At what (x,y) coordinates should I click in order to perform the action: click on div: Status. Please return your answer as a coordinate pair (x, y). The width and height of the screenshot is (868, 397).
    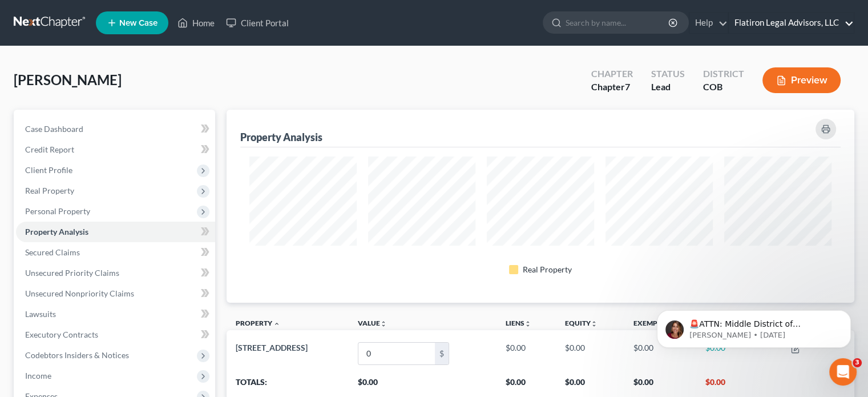
    Looking at the image, I should click on (668, 74).